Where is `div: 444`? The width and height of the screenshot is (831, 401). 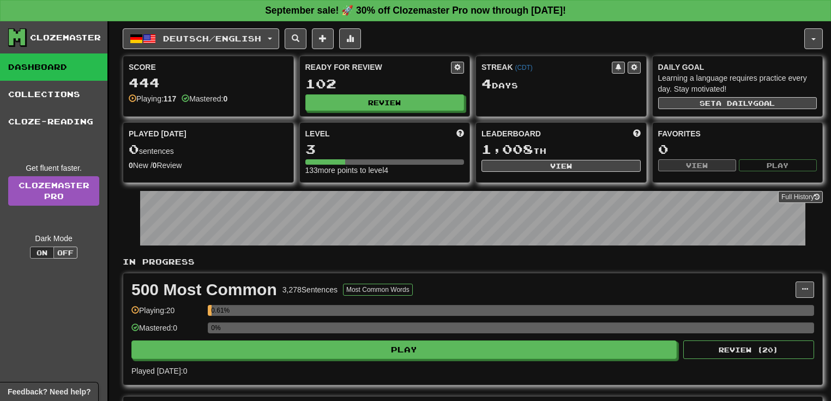 div: 444 is located at coordinates (208, 82).